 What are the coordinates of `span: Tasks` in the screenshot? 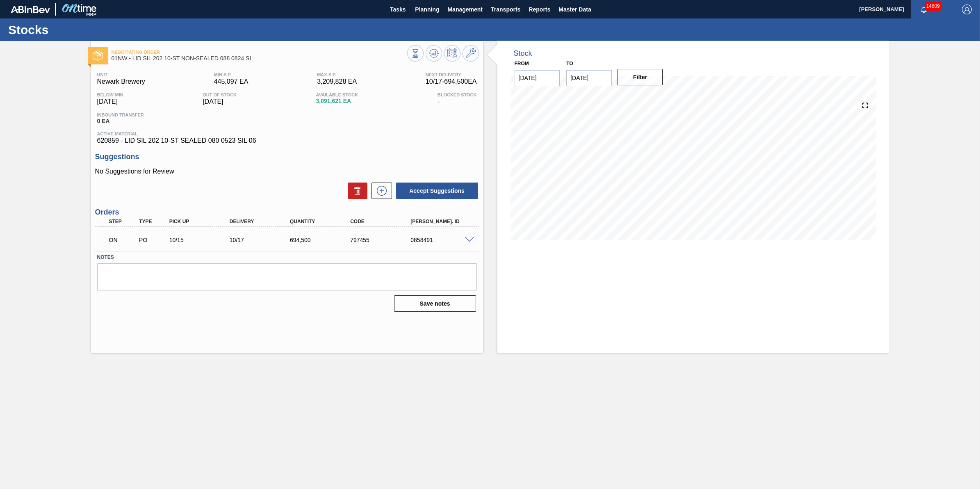 It's located at (398, 10).